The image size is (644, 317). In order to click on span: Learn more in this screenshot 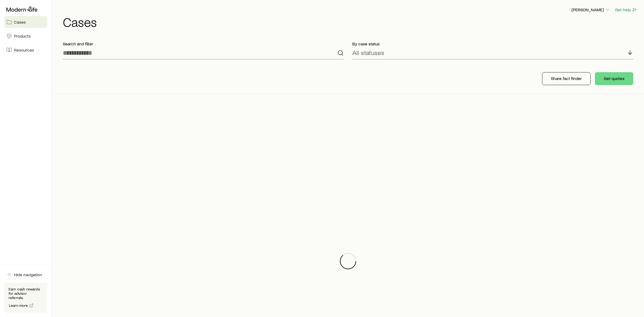, I will do `click(19, 305)`.